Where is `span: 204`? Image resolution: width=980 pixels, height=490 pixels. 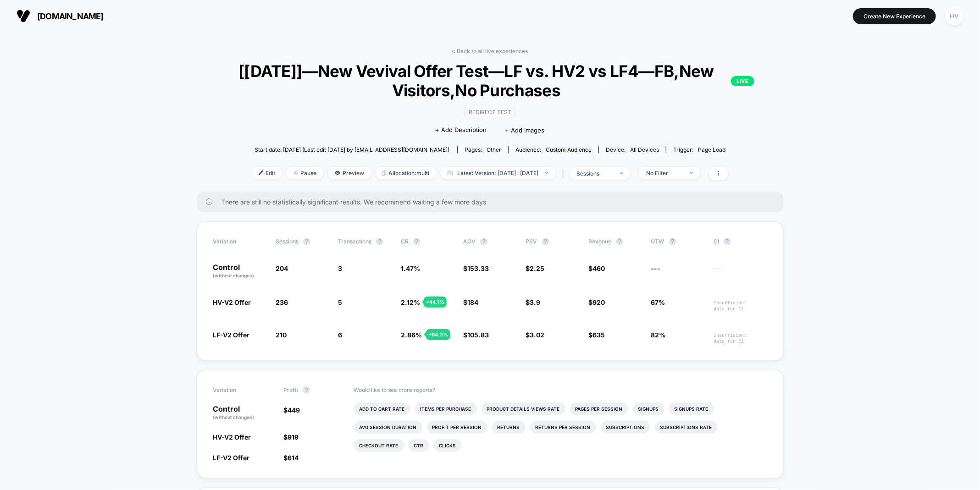
span: 204 is located at coordinates (282, 268).